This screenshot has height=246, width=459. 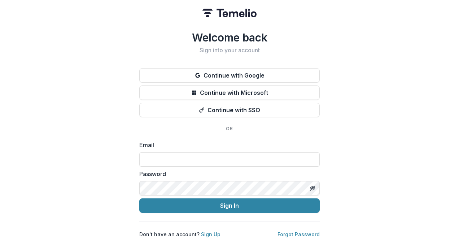 I want to click on a: Forgot Password, so click(x=298, y=234).